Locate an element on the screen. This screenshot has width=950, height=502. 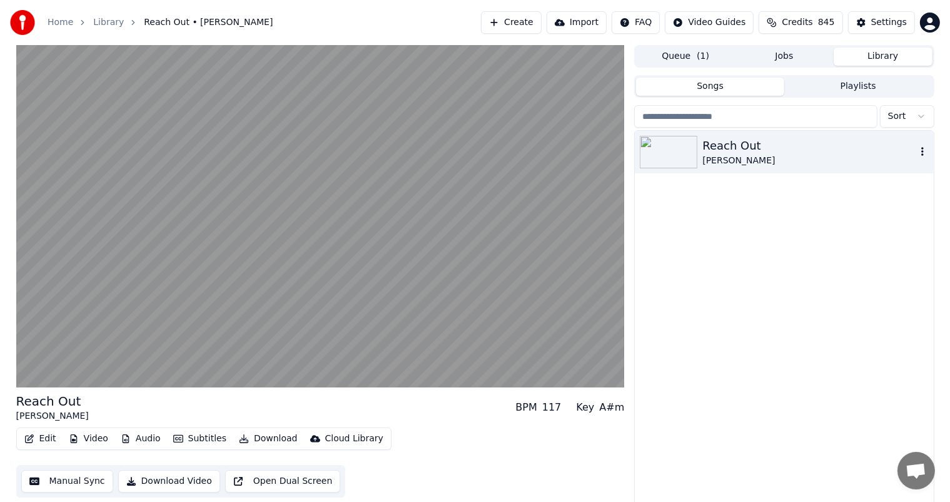
button: Library is located at coordinates (883, 56).